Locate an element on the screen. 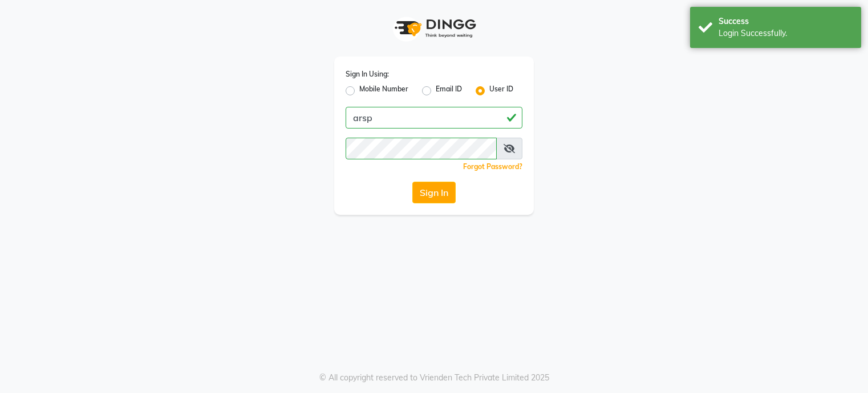 This screenshot has width=868, height=393. label: Mobile Number is located at coordinates (384, 91).